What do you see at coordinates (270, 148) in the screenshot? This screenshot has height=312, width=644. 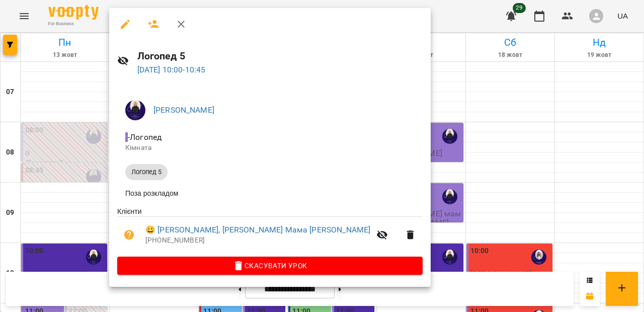 I see `p: Кімната` at bounding box center [270, 148].